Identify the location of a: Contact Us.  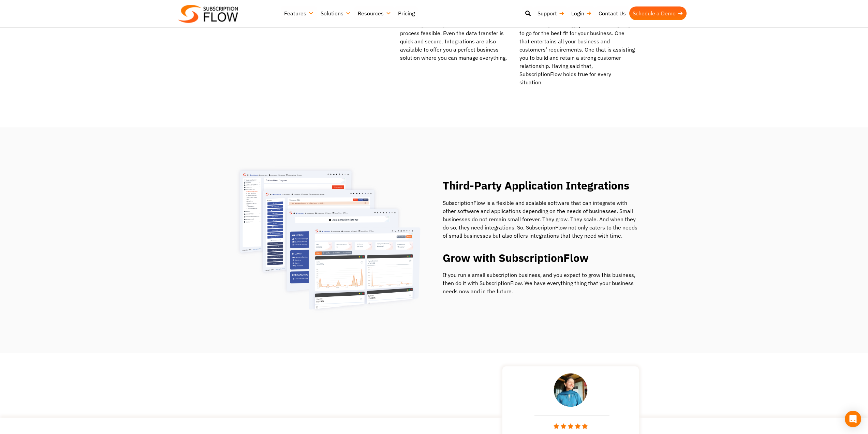
(612, 13).